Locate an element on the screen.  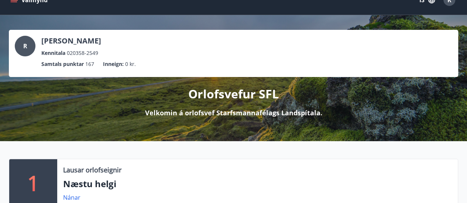
p: Orlofsvefur SFL is located at coordinates (233, 94).